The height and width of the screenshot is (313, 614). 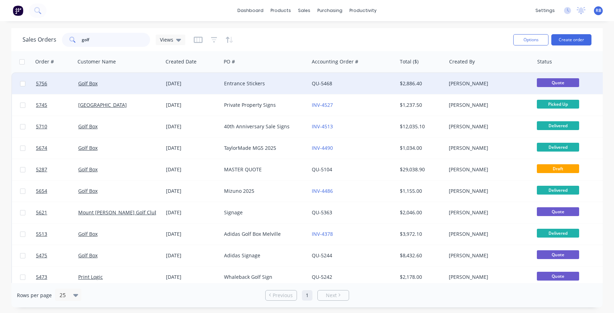 What do you see at coordinates (363, 11) in the screenshot?
I see `div: productivity` at bounding box center [363, 11].